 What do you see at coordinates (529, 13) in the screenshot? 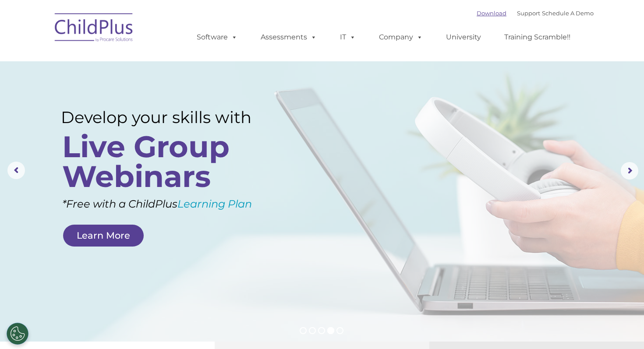
I see `a: Support` at bounding box center [529, 13].